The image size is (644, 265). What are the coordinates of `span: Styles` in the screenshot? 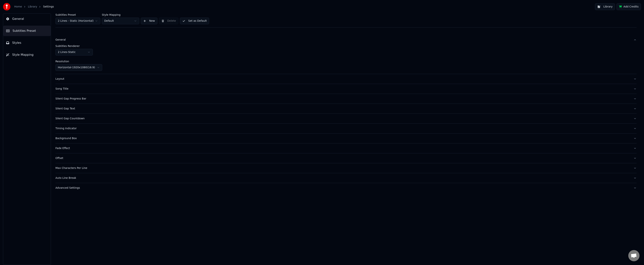 It's located at (17, 43).